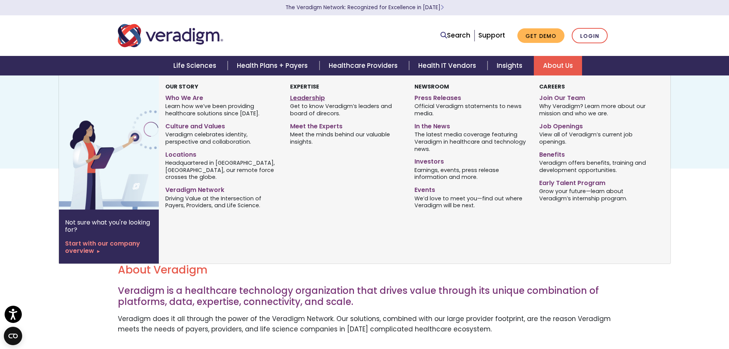 Image resolution: width=729 pixels, height=349 pixels. I want to click on a: Benefits, so click(595, 153).